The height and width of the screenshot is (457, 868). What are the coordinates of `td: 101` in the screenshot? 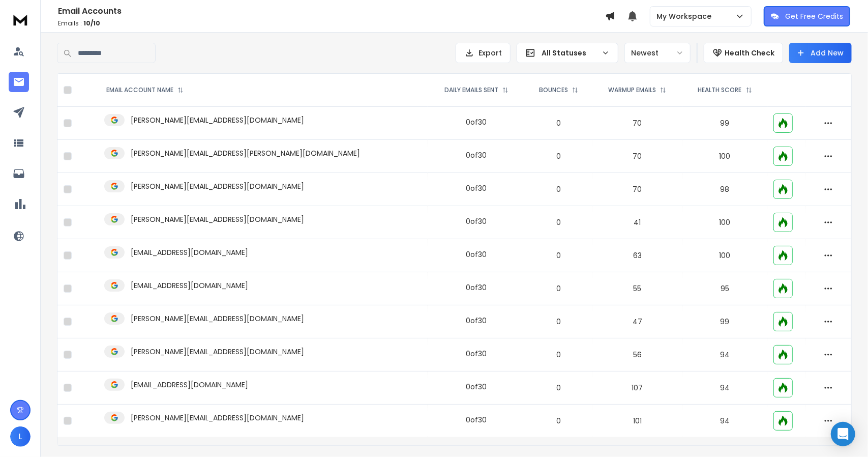 It's located at (637, 421).